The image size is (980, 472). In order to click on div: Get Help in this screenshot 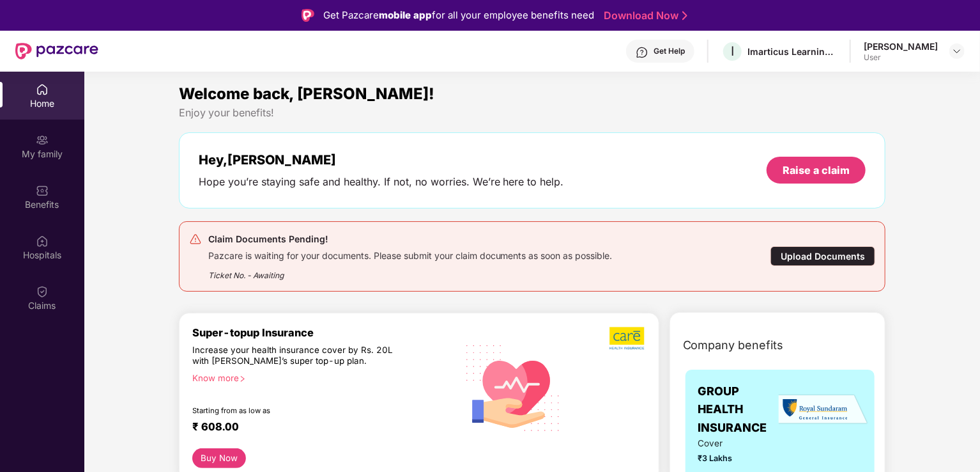, I will do `click(669, 51)`.